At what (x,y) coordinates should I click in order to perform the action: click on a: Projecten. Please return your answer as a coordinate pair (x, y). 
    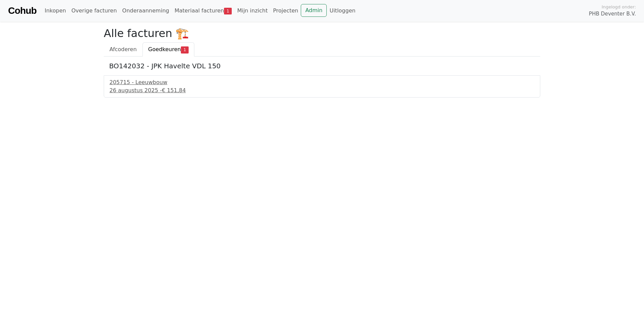
    Looking at the image, I should click on (286, 11).